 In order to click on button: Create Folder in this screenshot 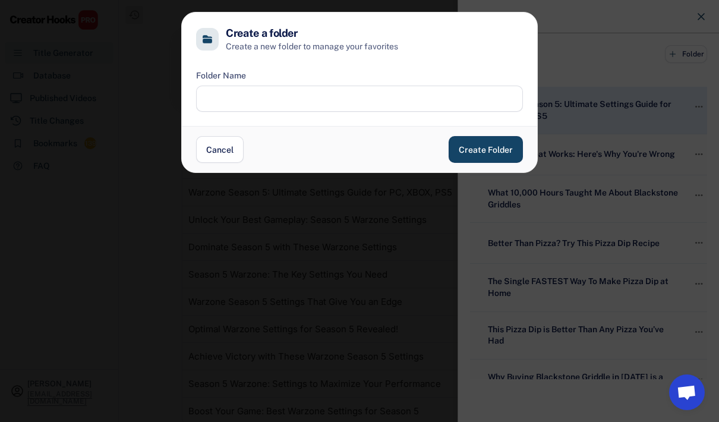, I will do `click(486, 149)`.